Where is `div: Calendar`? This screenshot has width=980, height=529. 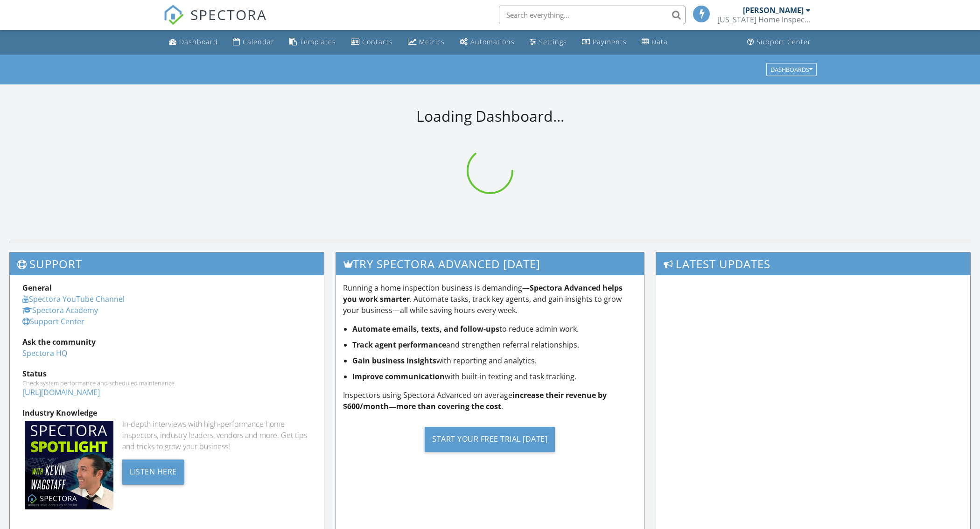 div: Calendar is located at coordinates (259, 42).